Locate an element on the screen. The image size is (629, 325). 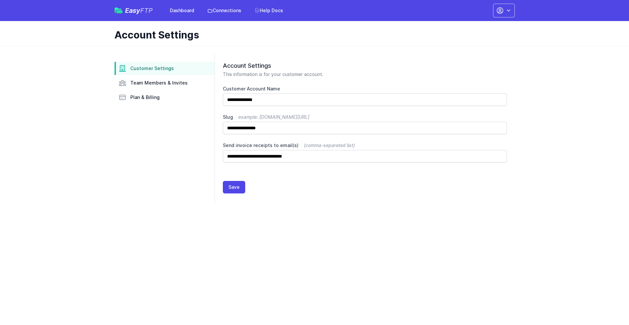
span: (comma-separated list) is located at coordinates (329, 145).